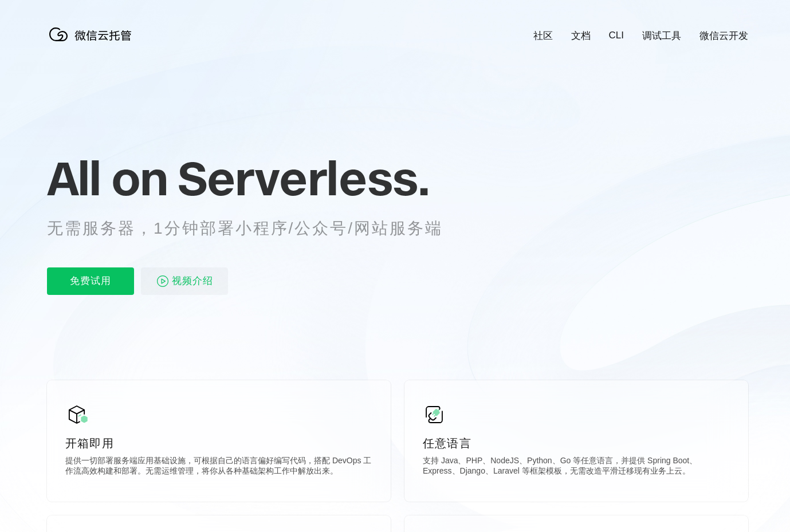  I want to click on a: 社区, so click(543, 36).